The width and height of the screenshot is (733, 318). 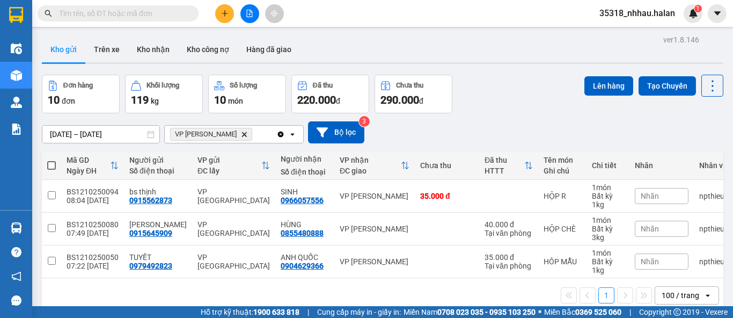 What do you see at coordinates (16, 129) in the screenshot?
I see `img: solution-icon` at bounding box center [16, 129].